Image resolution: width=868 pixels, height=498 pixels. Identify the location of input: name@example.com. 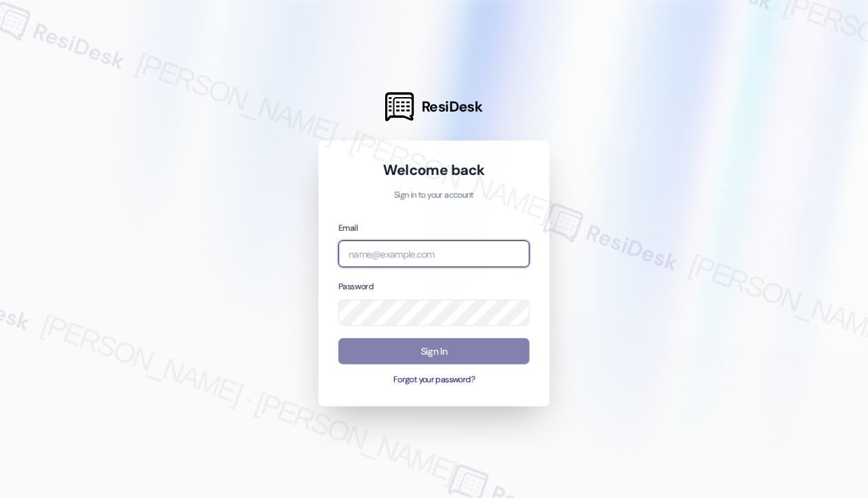
(434, 253).